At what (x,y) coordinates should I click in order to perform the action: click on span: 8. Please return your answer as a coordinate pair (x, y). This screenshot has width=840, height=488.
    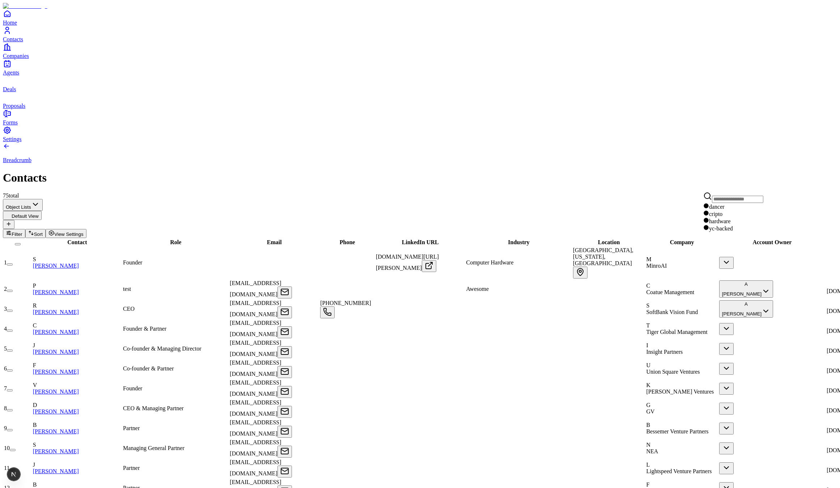
    Looking at the image, I should click on (5, 408).